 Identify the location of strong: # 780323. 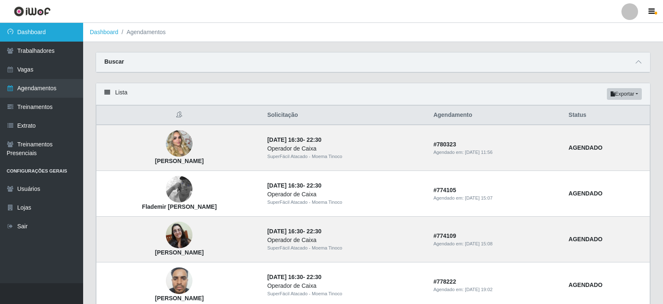
(445, 144).